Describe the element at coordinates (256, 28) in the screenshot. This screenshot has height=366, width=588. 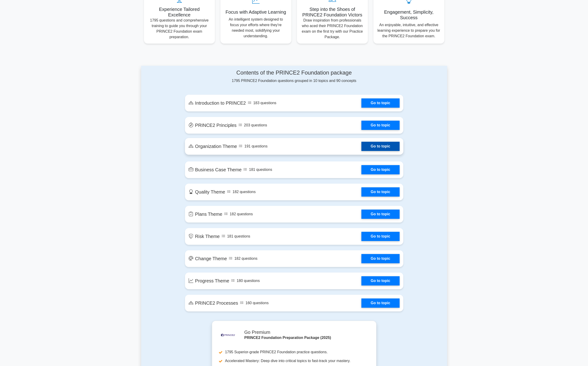
I see `p: An intelligent system designed to focus your efforts where they're needed most, solidifying your ...` at that location.